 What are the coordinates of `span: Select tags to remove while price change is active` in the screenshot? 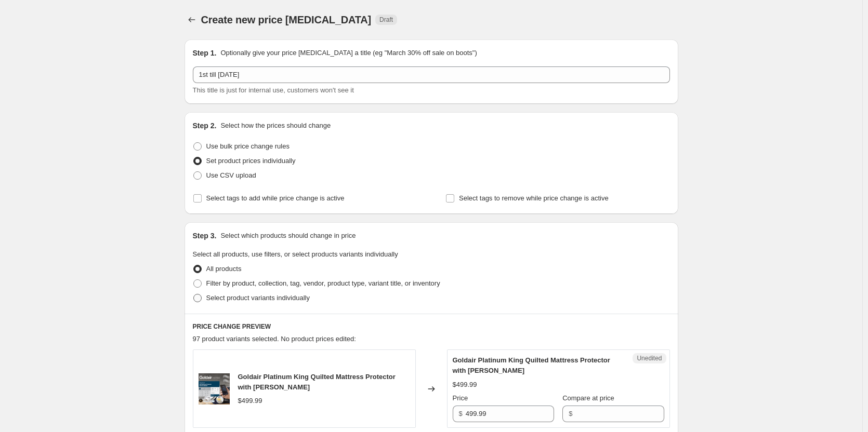 It's located at (534, 198).